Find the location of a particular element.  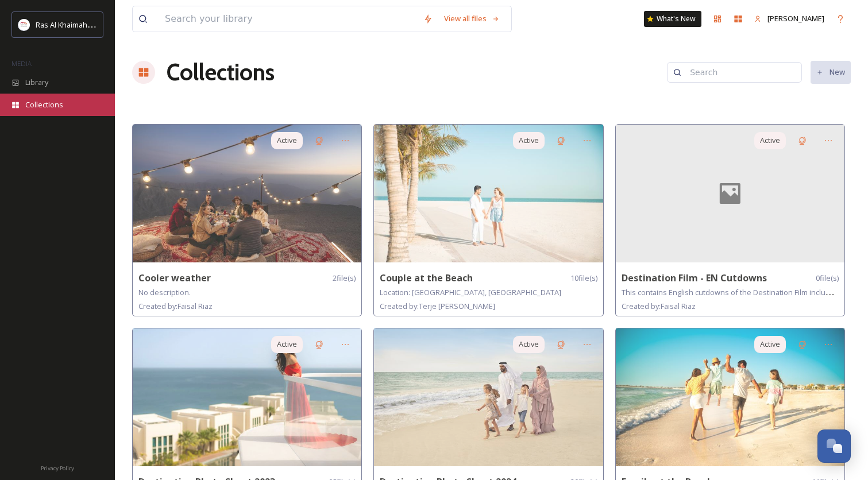

a: What's New is located at coordinates (673, 19).